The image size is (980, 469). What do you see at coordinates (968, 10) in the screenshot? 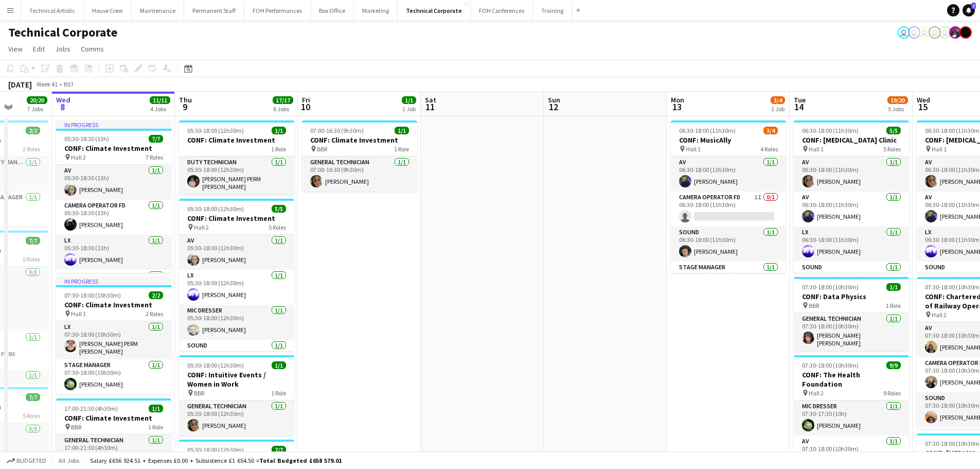
I see `a: 7` at bounding box center [968, 10].